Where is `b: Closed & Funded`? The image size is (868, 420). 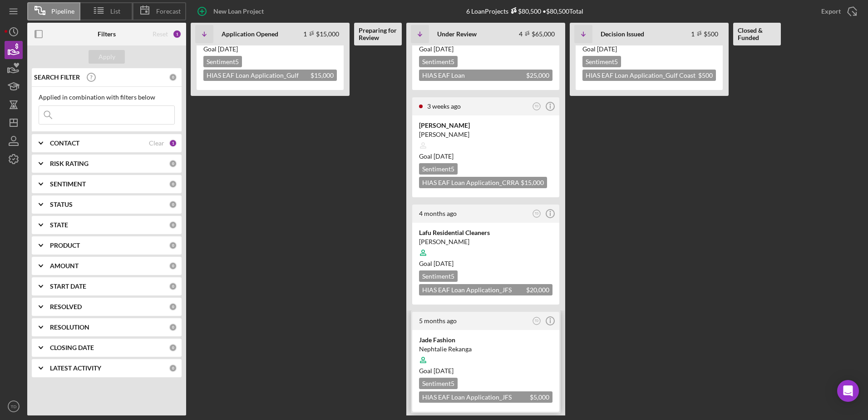
b: Closed & Funded is located at coordinates (757, 34).